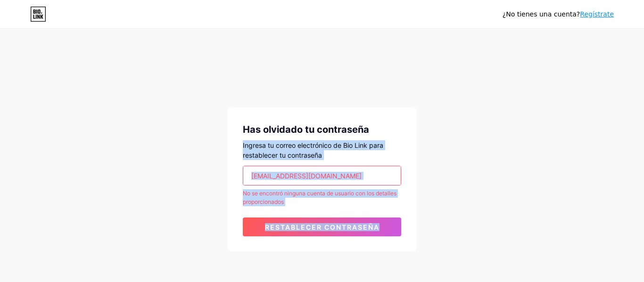  I want to click on font: Regístrate, so click(597, 14).